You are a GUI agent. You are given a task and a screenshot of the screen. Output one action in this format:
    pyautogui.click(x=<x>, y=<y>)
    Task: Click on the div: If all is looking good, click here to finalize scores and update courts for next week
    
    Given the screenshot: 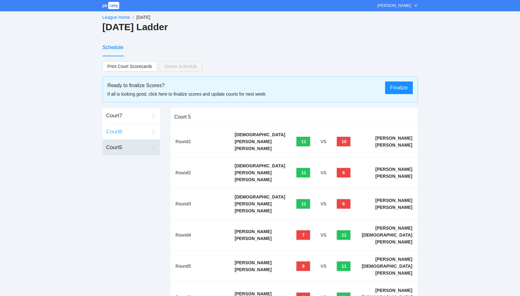 What is the action you would take?
    pyautogui.click(x=245, y=94)
    